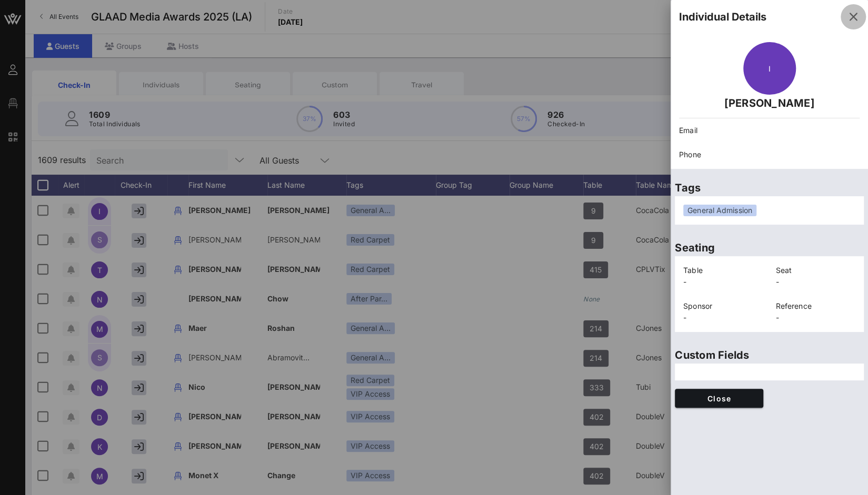 This screenshot has width=868, height=495. What do you see at coordinates (719, 399) in the screenshot?
I see `span: Close` at bounding box center [719, 399].